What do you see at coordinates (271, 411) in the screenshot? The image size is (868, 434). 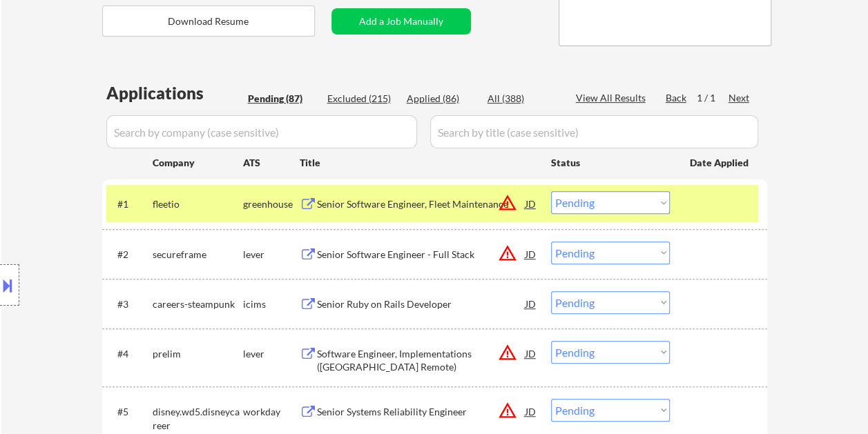 I see `div: workday` at bounding box center [271, 411].